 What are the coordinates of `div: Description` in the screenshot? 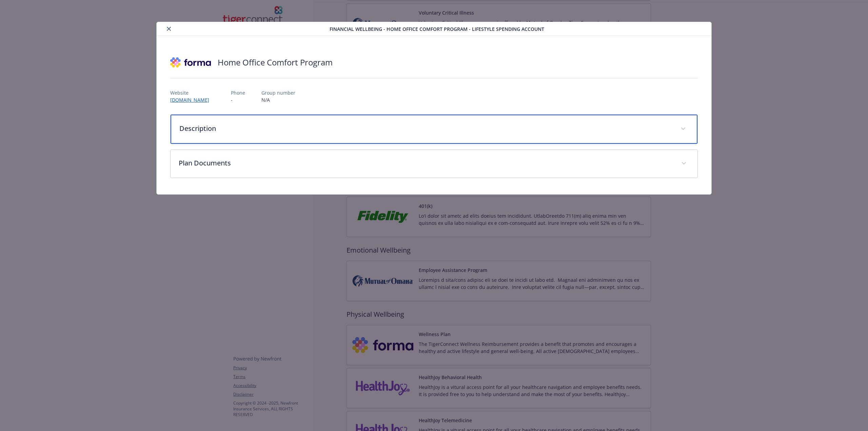 It's located at (434, 129).